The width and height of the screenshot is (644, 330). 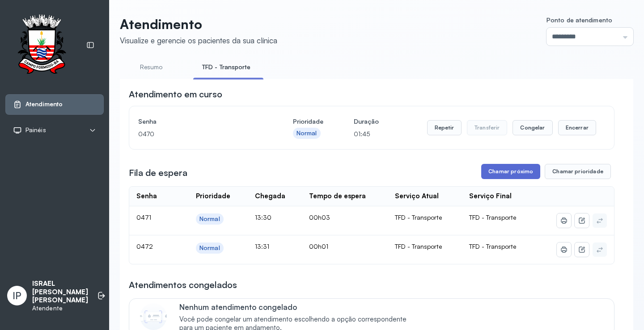 What do you see at coordinates (487, 128) in the screenshot?
I see `button: Transferir` at bounding box center [487, 128].